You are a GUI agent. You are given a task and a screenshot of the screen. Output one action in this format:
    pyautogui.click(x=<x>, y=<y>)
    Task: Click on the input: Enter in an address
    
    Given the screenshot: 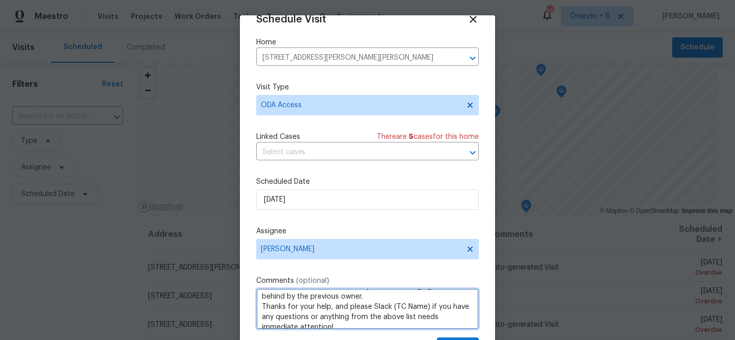 What is the action you would take?
    pyautogui.click(x=353, y=58)
    